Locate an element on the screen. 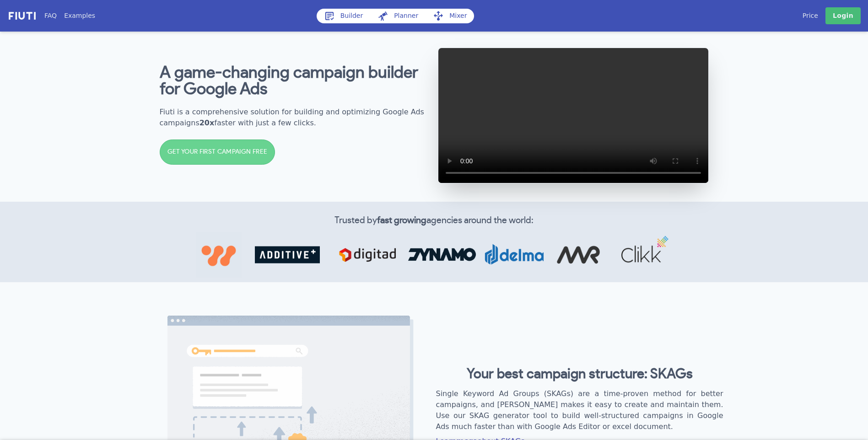 This screenshot has width=868, height=440. a: Examples is located at coordinates (79, 16).